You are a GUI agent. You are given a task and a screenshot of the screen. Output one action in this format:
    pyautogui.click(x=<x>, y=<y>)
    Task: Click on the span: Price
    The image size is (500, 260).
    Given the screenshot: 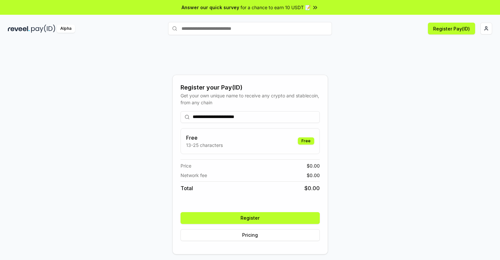 What is the action you would take?
    pyautogui.click(x=186, y=165)
    